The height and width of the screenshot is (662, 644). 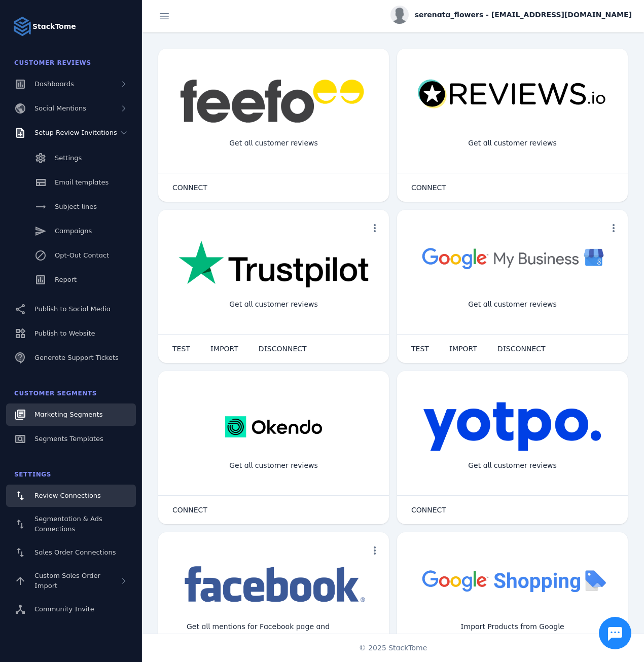 I want to click on a: Subject lines, so click(x=71, y=207).